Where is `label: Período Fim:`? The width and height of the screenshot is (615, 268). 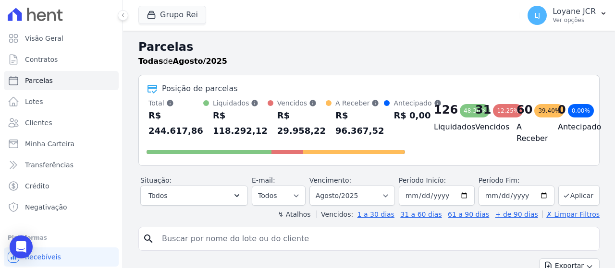
label: Período Fim: is located at coordinates (516, 181).